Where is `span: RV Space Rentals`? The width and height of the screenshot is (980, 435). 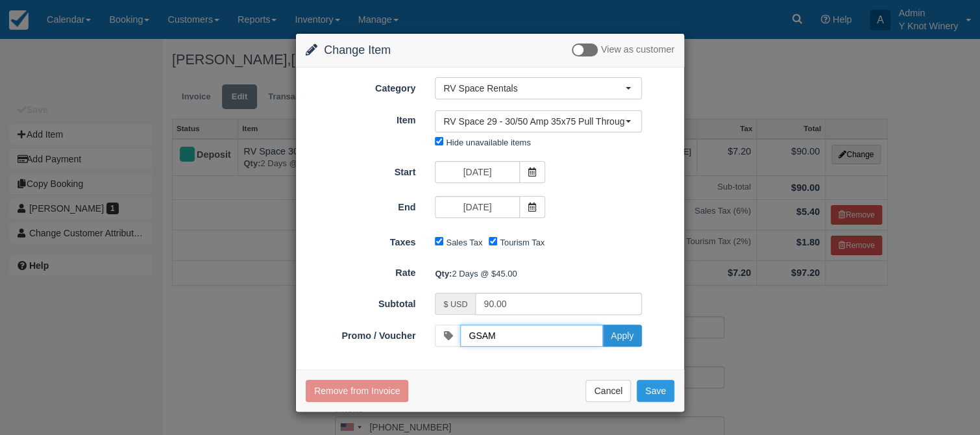 span: RV Space Rentals is located at coordinates (534, 88).